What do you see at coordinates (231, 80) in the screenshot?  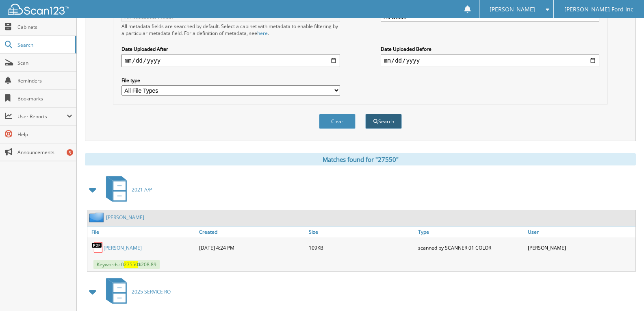 I see `label: File type` at bounding box center [231, 80].